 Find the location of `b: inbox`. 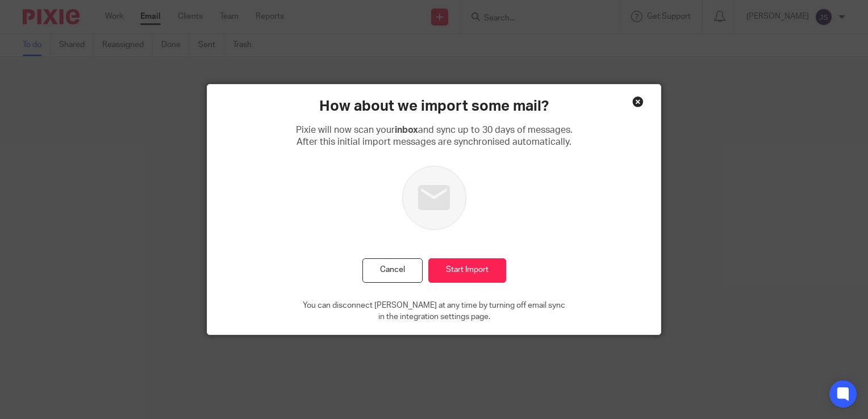

b: inbox is located at coordinates (406, 130).